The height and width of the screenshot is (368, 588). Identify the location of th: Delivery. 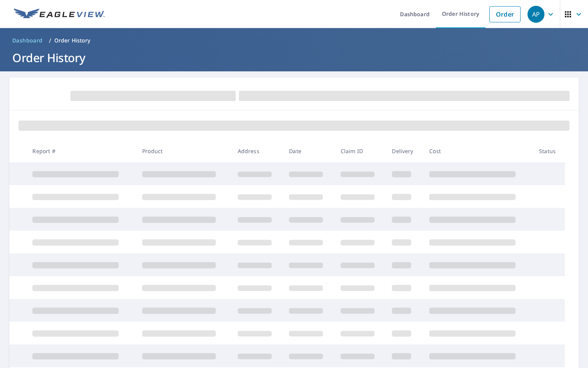
(404, 151).